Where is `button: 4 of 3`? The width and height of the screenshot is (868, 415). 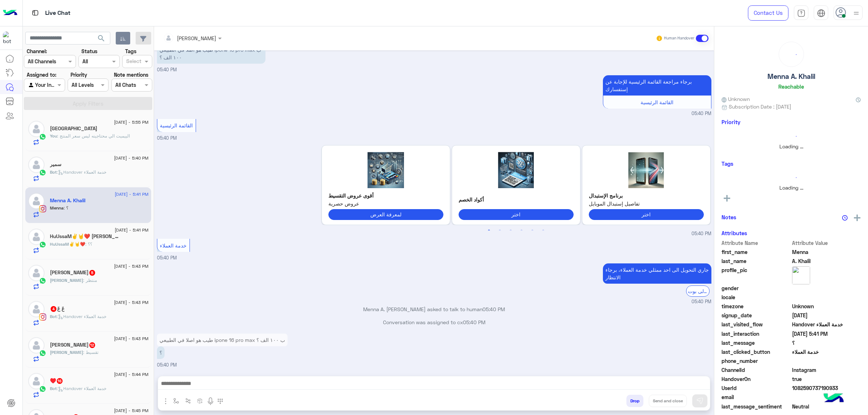 button: 4 of 3 is located at coordinates (521, 230).